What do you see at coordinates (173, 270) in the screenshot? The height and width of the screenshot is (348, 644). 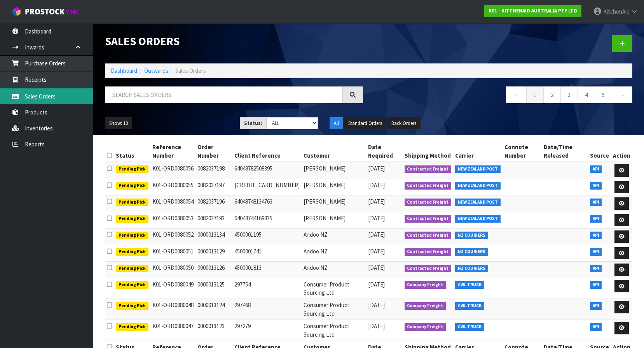 I see `td: K01-ORD0080050` at bounding box center [173, 270].